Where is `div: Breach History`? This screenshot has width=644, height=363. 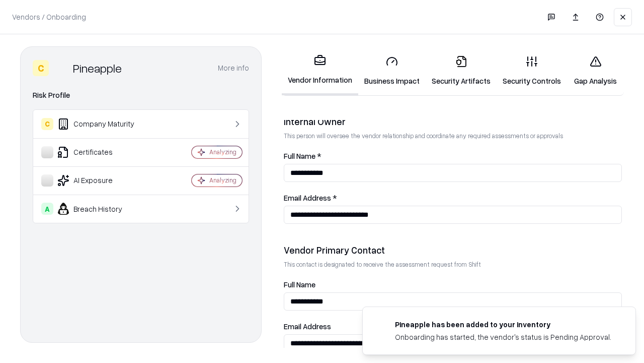
div: Breach History is located at coordinates (101, 208).